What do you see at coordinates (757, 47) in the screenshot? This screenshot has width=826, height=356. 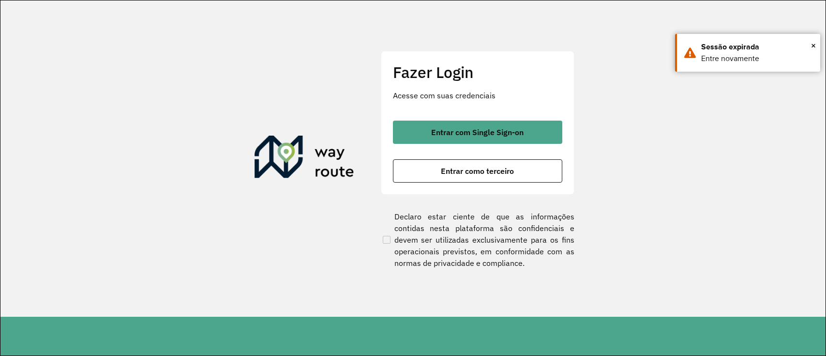 I see `div: Sessão expirada` at bounding box center [757, 47].